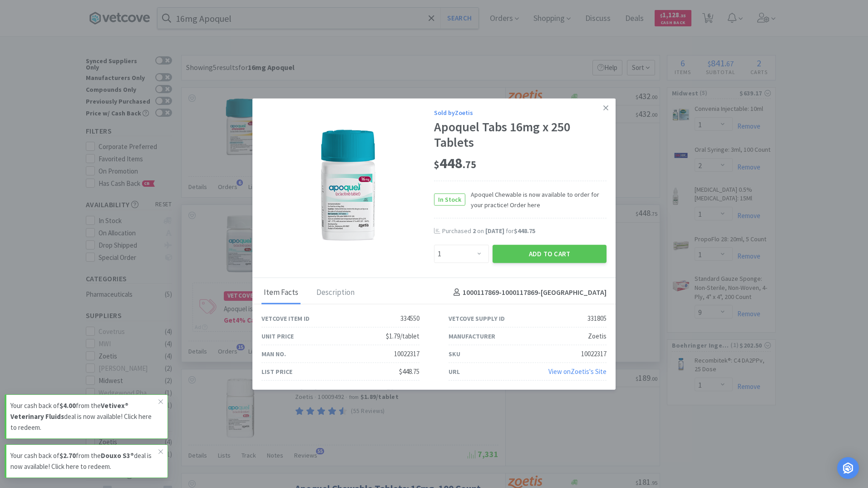  What do you see at coordinates (336, 293) in the screenshot?
I see `div: Description` at bounding box center [336, 293].